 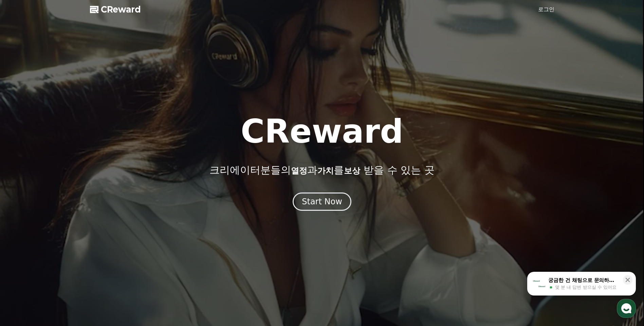 I want to click on p: 크리에이터분들의 과 를 받을 수 있는 곳, so click(x=322, y=170).